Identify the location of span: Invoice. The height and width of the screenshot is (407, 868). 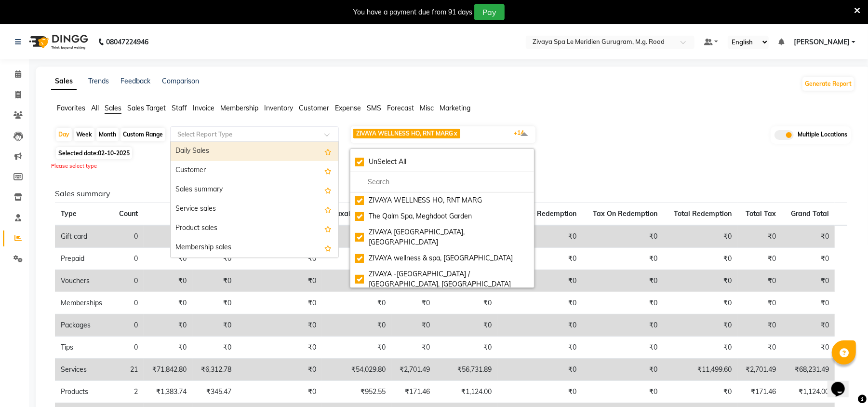
(203, 108).